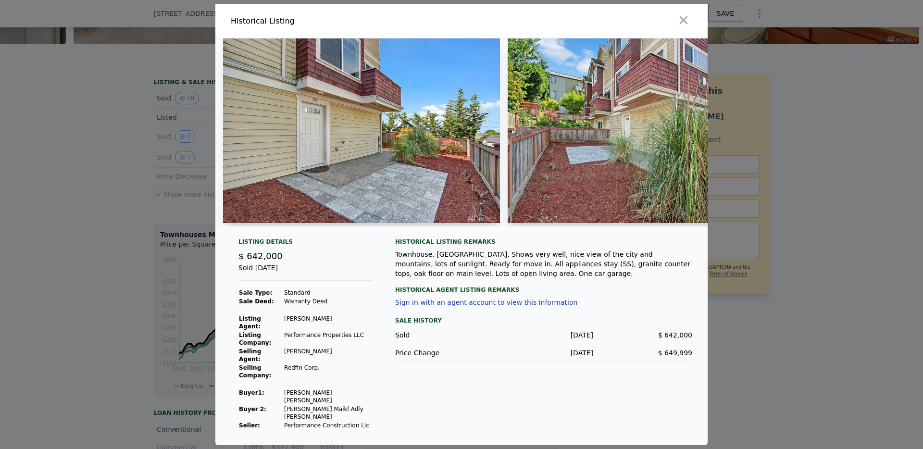 Image resolution: width=923 pixels, height=449 pixels. What do you see at coordinates (256, 301) in the screenshot?
I see `strong: Sale Deed:` at bounding box center [256, 301].